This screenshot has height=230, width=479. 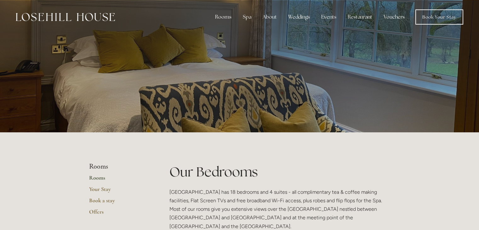 What do you see at coordinates (119, 180) in the screenshot?
I see `a: Rooms` at bounding box center [119, 180].